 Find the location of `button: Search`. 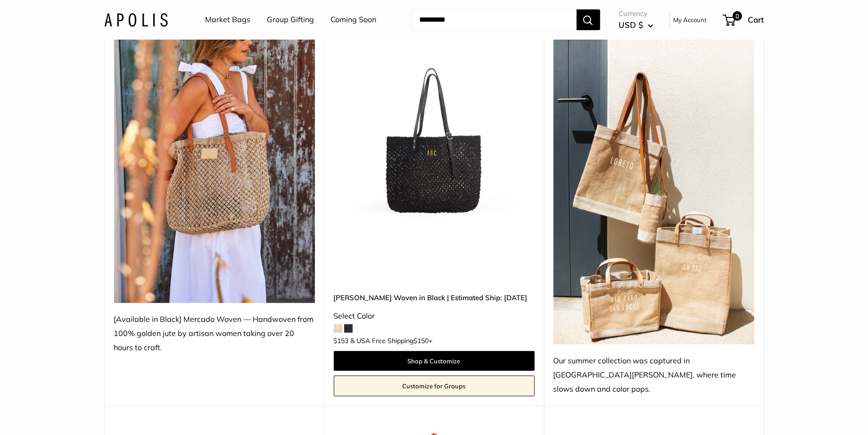

button: Search is located at coordinates (588, 20).